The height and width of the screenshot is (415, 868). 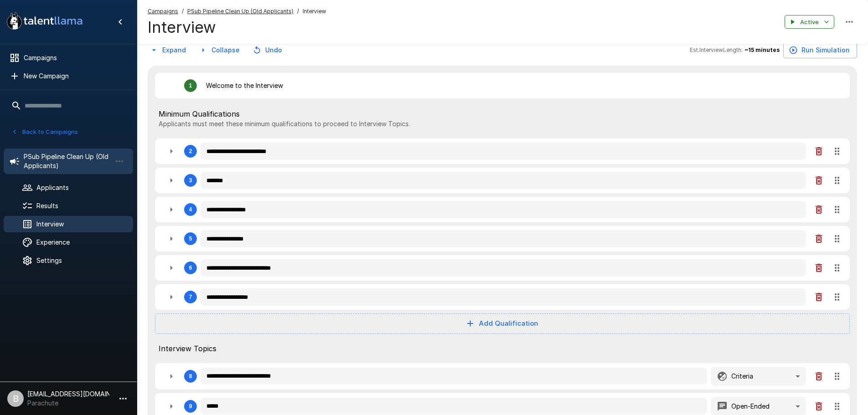 I want to click on span: Est. Interview Length:, so click(x=716, y=50).